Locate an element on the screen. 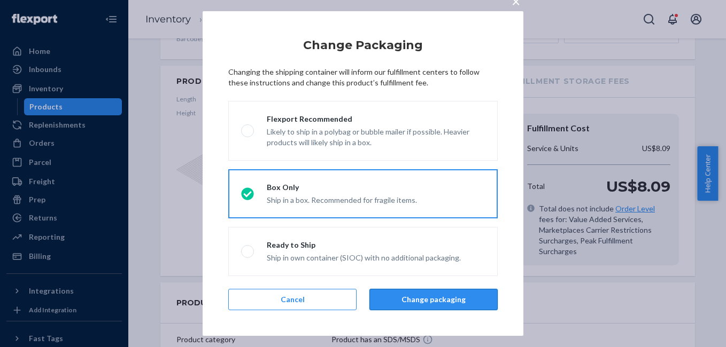  div: Likely to ship in a polybag or bubble mailer if possible. Heavier products will likely ship in a ... is located at coordinates (376, 136).